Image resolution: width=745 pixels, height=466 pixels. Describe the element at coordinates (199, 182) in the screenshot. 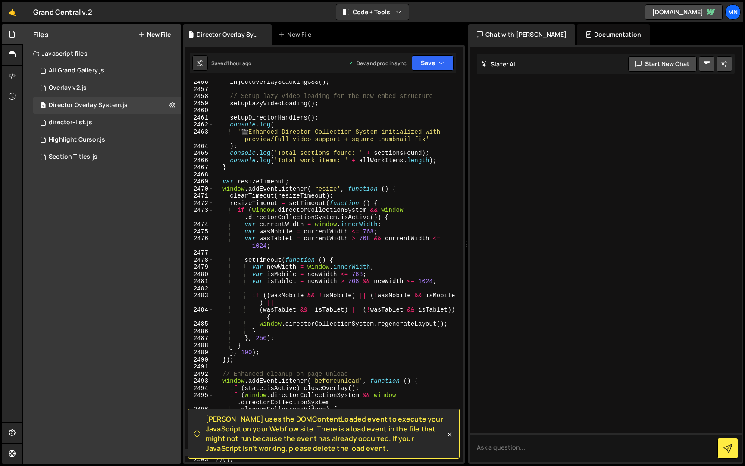

I see `div: 2469` at that location.